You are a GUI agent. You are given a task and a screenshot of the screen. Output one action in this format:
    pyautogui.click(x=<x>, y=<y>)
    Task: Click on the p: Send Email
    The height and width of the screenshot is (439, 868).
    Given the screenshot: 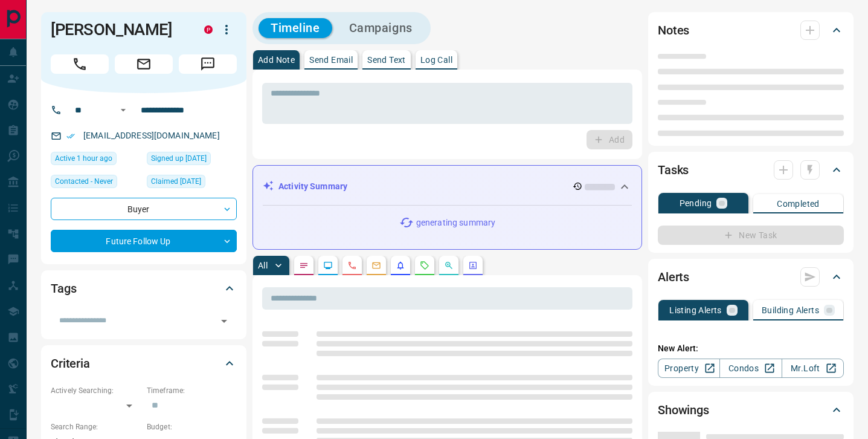 What is the action you would take?
    pyautogui.click(x=331, y=60)
    